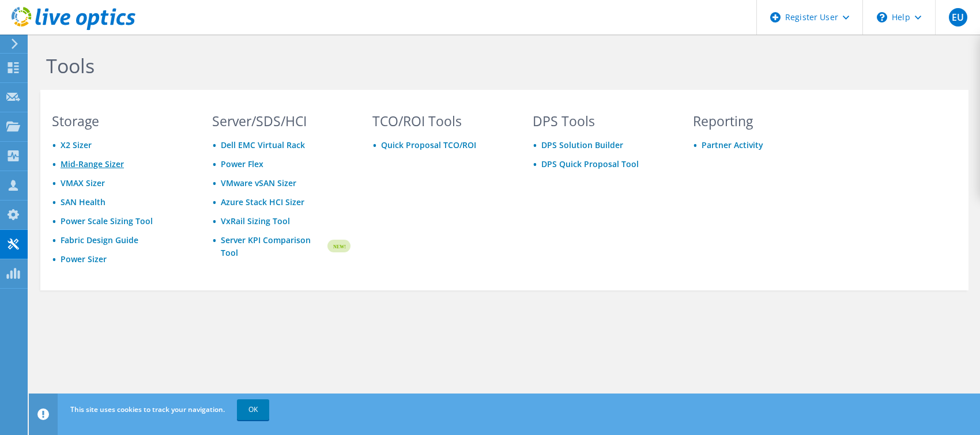 This screenshot has width=980, height=435. I want to click on a: Partner Activity, so click(732, 145).